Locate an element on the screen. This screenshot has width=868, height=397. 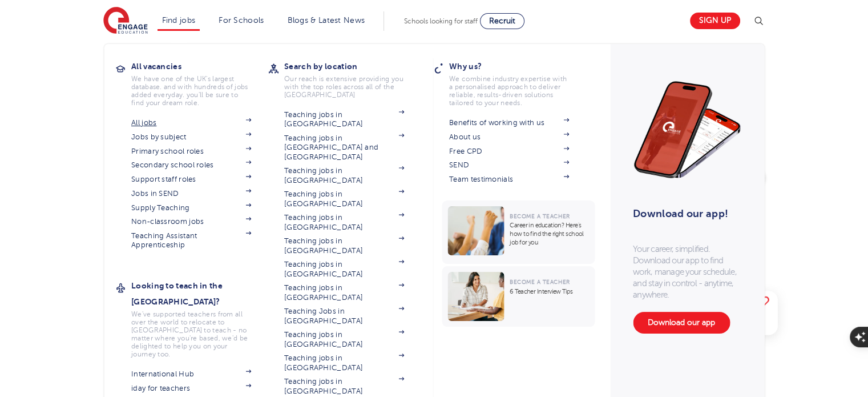
span: Recruit is located at coordinates (502, 21).